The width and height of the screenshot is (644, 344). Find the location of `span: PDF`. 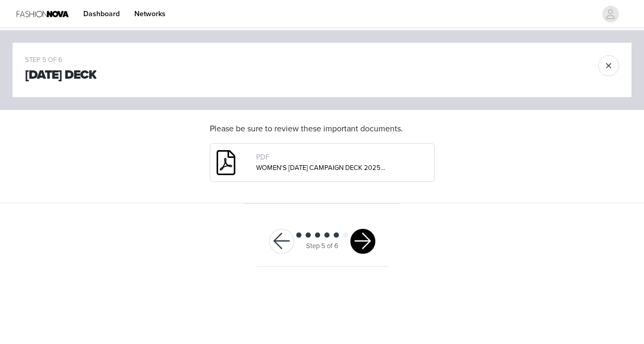

span: PDF is located at coordinates (263, 157).